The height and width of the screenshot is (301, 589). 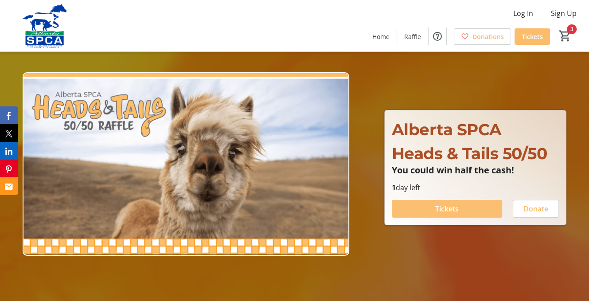 What do you see at coordinates (381, 36) in the screenshot?
I see `span: Home` at bounding box center [381, 36].